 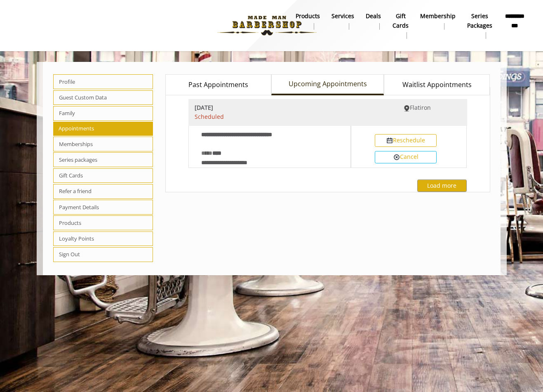 What do you see at coordinates (479, 21) in the screenshot?
I see `b: Series packages` at bounding box center [479, 21].